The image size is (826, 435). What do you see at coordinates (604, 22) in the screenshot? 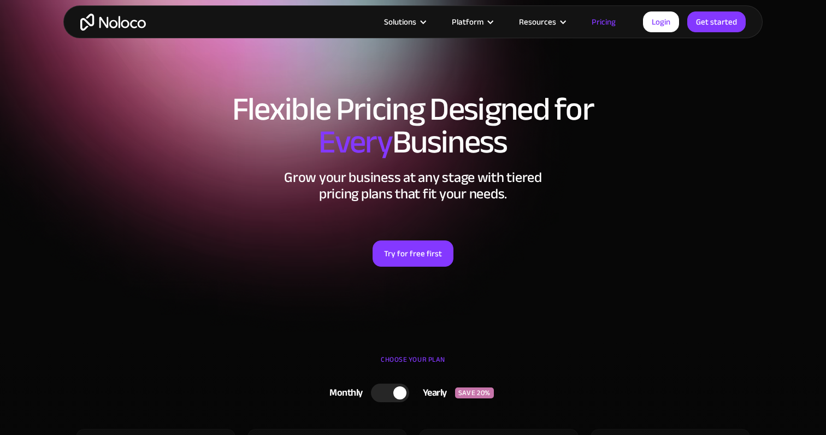
I see `a: Pricing` at bounding box center [604, 22].